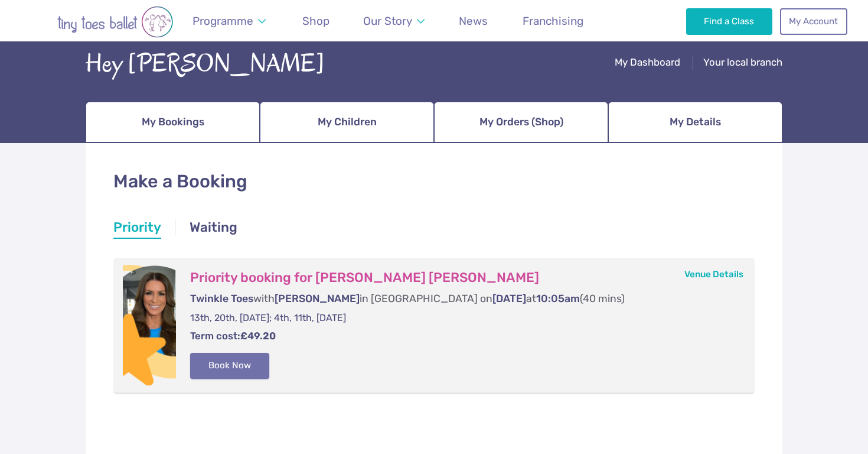 This screenshot has height=454, width=868. I want to click on span: News, so click(473, 21).